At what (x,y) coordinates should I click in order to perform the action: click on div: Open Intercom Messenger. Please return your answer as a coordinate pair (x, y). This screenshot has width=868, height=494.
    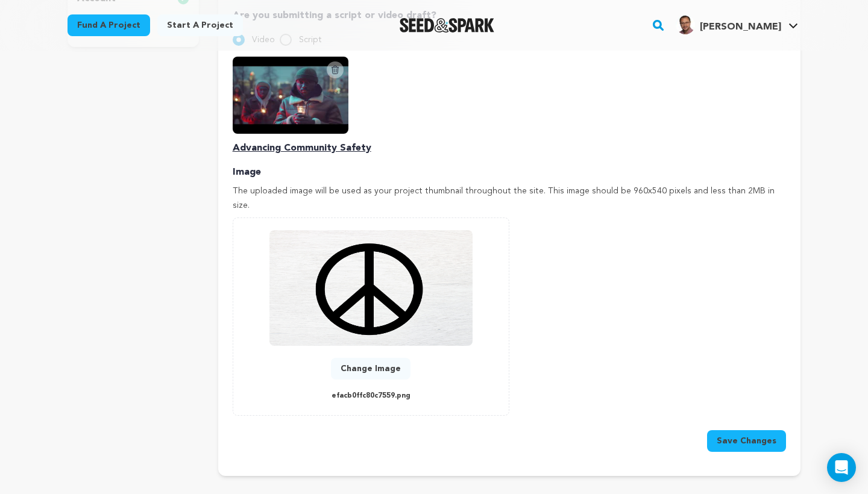
    Looking at the image, I should click on (841, 467).